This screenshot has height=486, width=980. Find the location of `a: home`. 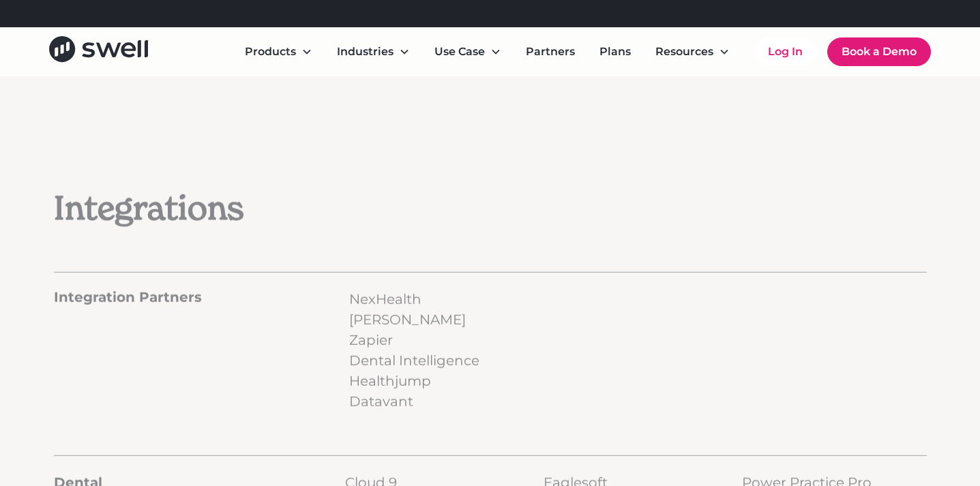

a: home is located at coordinates (98, 51).